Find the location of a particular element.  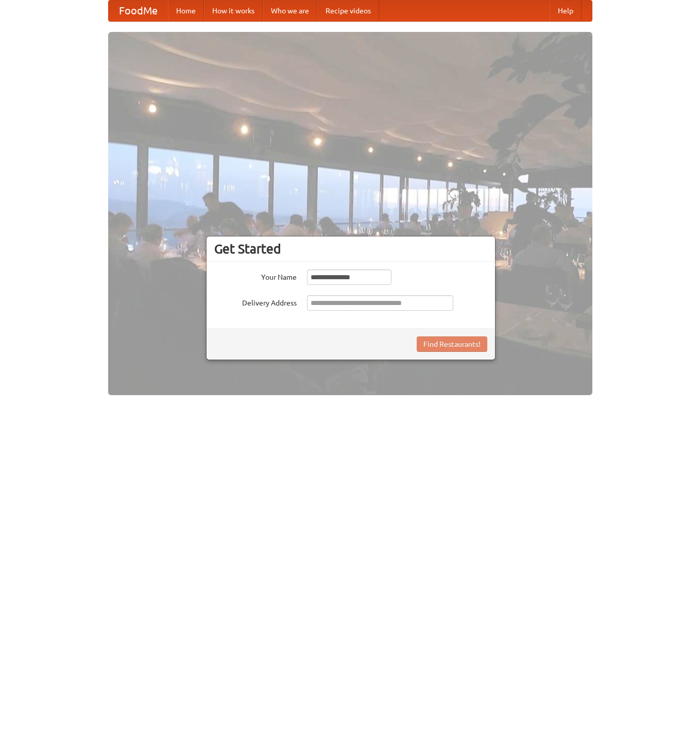

label: Your Name is located at coordinates (256, 275).